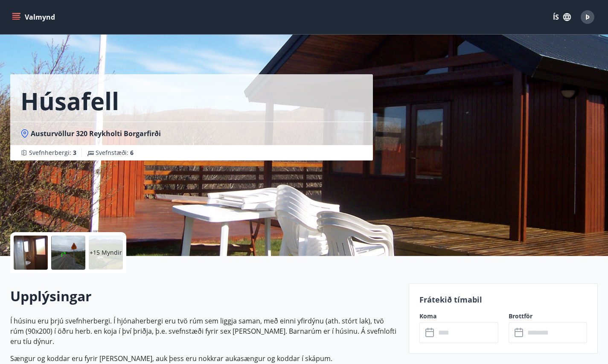 The height and width of the screenshot is (364, 608). I want to click on button: Þ, so click(587, 17).